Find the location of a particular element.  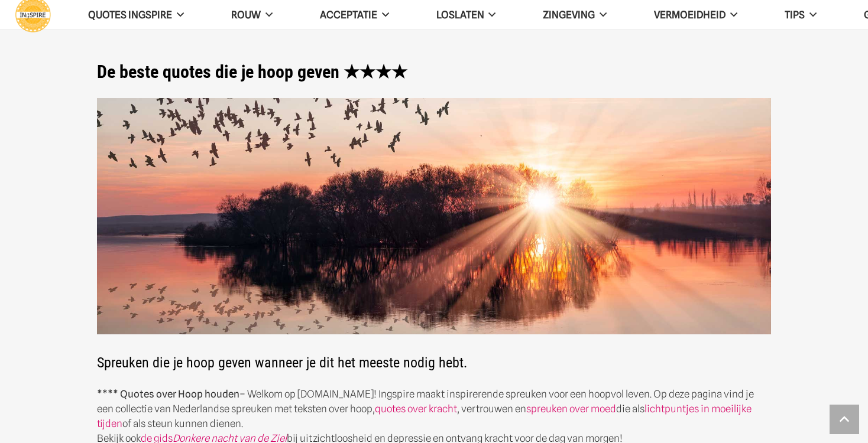

a: Terug naar top is located at coordinates (844, 420).